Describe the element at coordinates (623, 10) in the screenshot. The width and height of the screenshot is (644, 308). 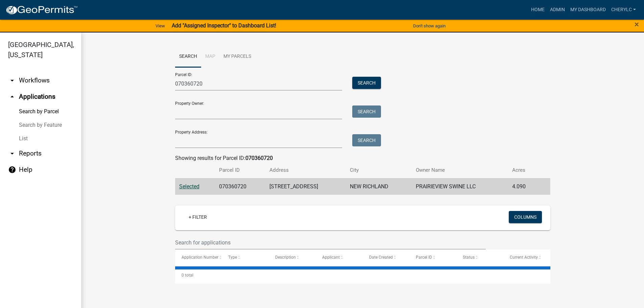
I see `a: Cherylc` at that location.